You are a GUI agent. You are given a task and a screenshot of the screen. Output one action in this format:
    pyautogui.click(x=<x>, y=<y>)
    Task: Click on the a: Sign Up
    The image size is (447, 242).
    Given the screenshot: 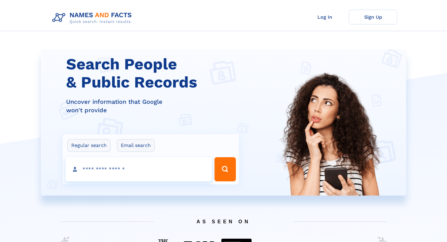 What is the action you would take?
    pyautogui.click(x=373, y=17)
    